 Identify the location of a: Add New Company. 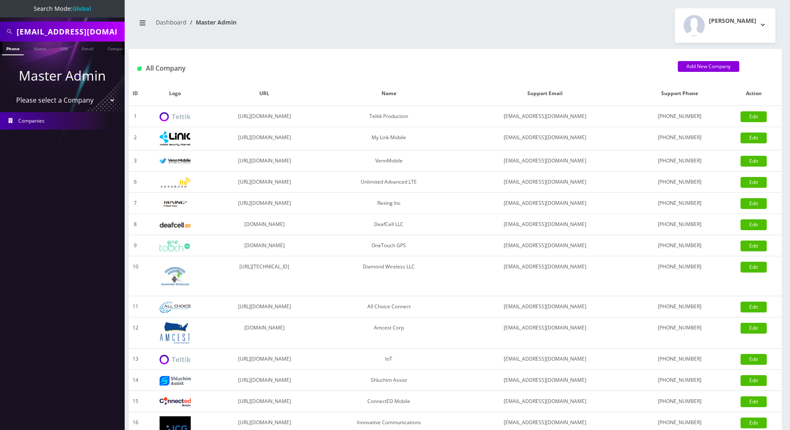
(708, 66).